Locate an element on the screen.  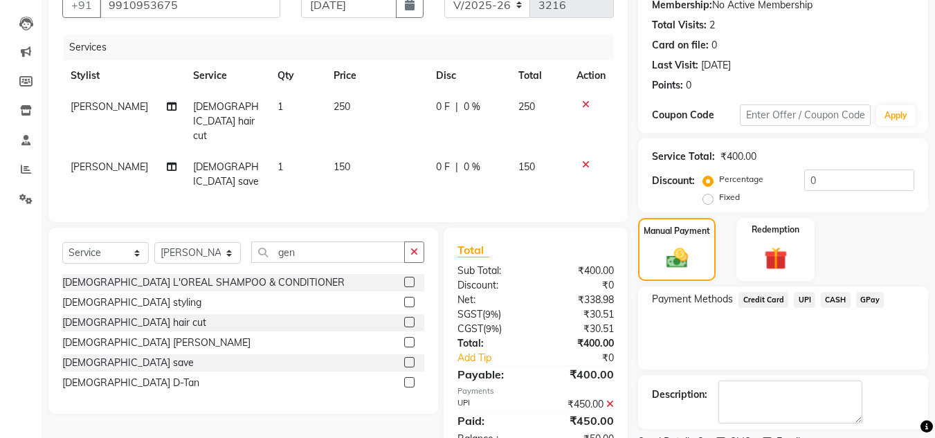
div: Payments is located at coordinates (536, 391).